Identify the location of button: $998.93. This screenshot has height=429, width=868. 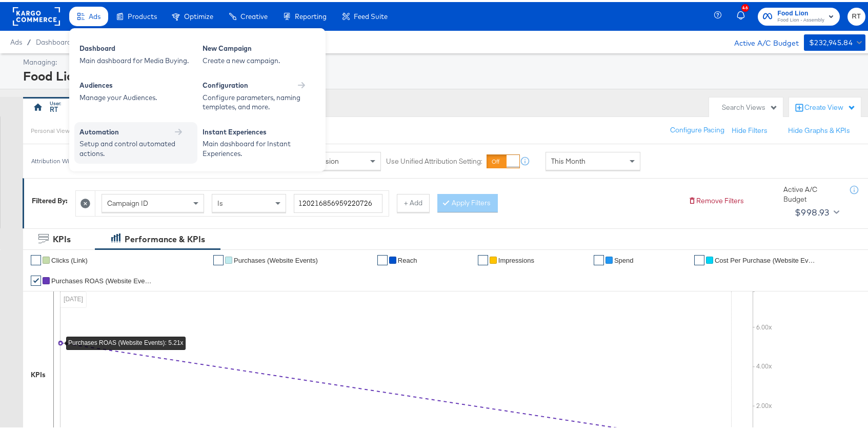
(815, 211).